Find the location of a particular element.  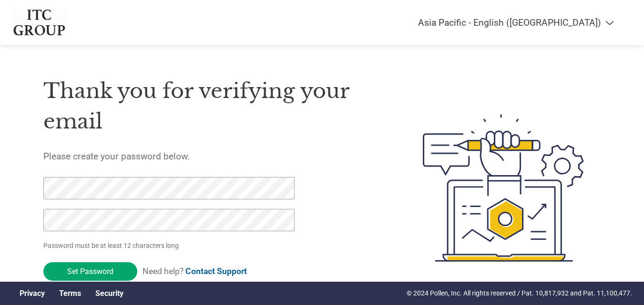

p: Password must be at least 12 characters long is located at coordinates (171, 246).